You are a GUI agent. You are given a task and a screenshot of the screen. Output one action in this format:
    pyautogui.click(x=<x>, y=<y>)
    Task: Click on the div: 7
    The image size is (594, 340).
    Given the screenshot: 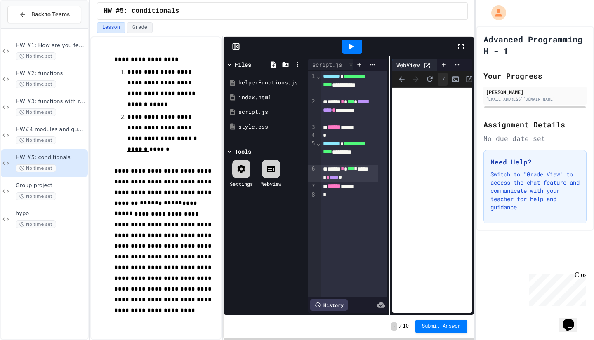 What is the action you would take?
    pyautogui.click(x=312, y=186)
    